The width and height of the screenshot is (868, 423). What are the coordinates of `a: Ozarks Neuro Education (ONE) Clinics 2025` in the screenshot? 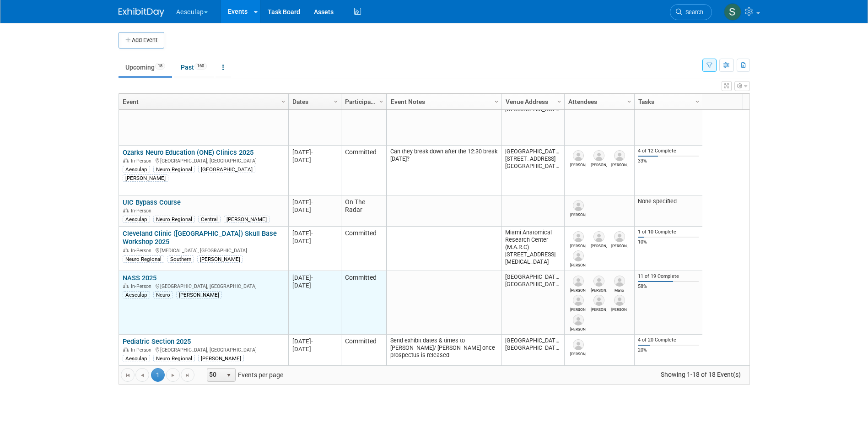 It's located at (188, 152).